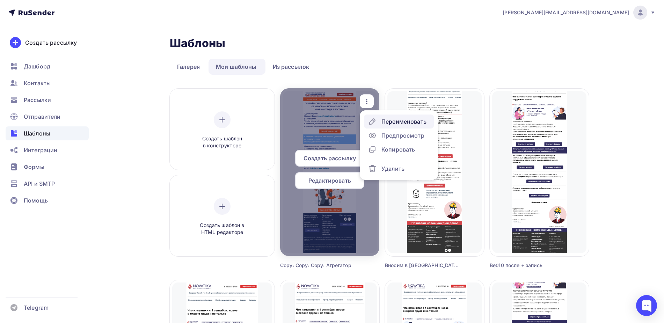  I want to click on span: Создать рассылку, so click(330, 158).